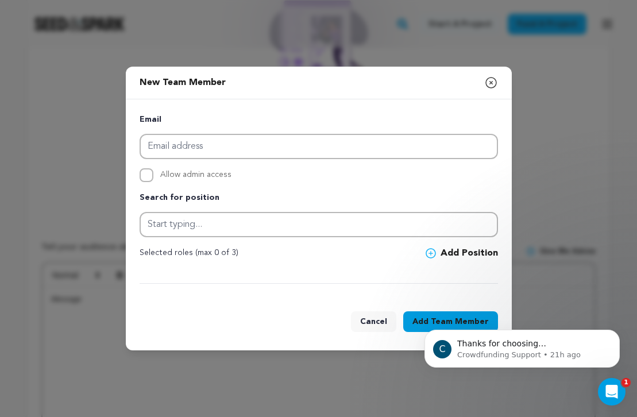 This screenshot has height=417, width=637. I want to click on button: Cancel, so click(373, 322).